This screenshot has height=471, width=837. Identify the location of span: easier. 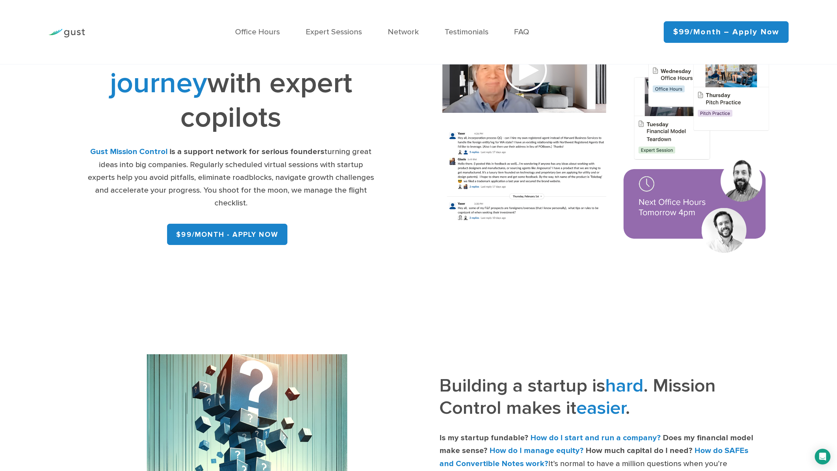
(601, 408).